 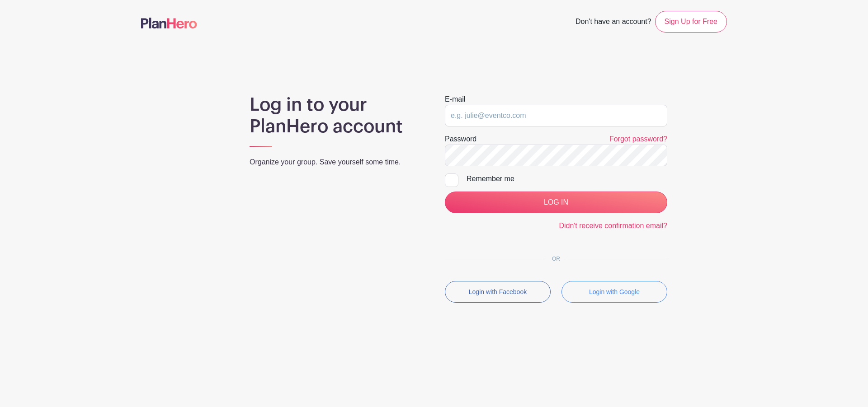 I want to click on a: Sign Up for Free, so click(x=690, y=22).